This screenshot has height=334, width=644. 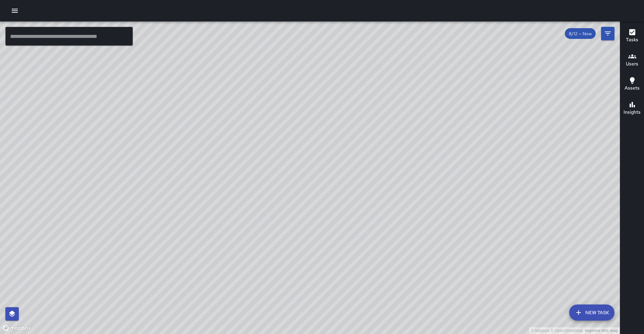 I want to click on h6: Users, so click(x=632, y=64).